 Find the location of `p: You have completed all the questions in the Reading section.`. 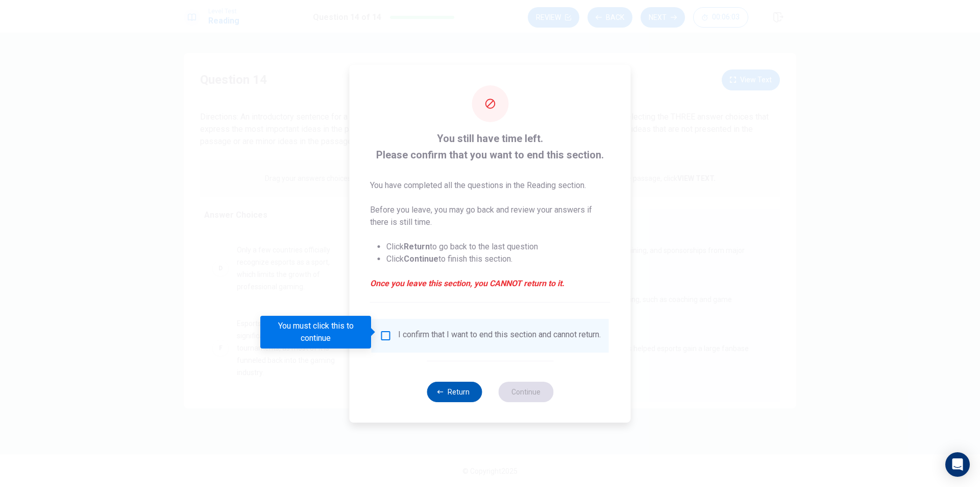

p: You have completed all the questions in the Reading section. is located at coordinates (490, 186).